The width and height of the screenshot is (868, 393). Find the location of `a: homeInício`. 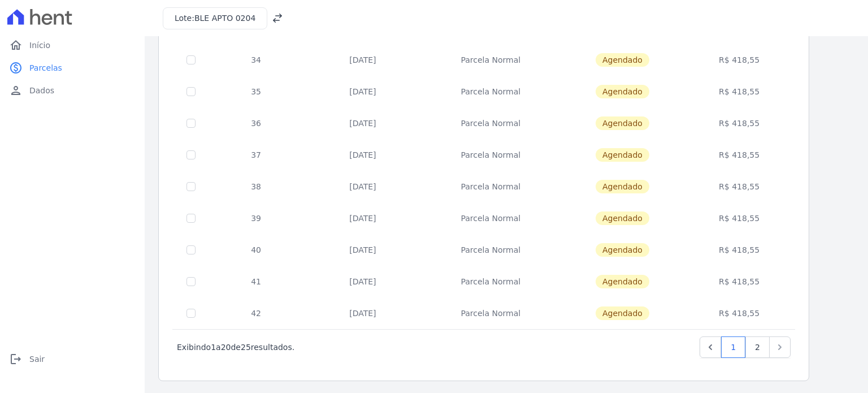

a: homeInício is located at coordinates (73, 46).